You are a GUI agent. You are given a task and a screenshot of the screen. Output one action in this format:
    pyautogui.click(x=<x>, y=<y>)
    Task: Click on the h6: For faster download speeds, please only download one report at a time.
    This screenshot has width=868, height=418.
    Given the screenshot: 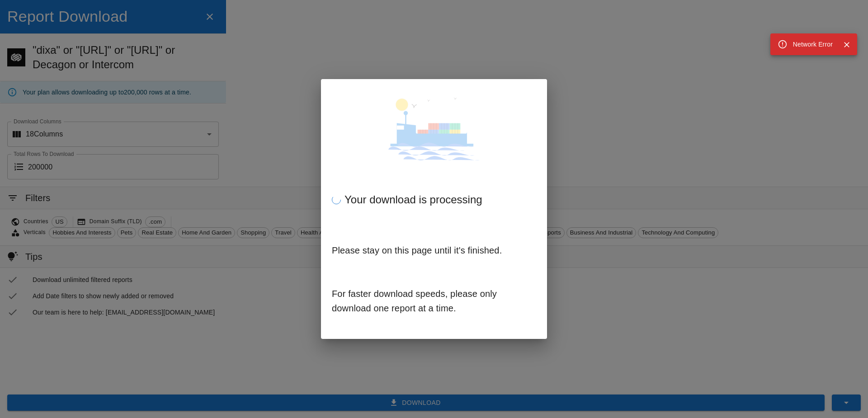 What is the action you would take?
    pyautogui.click(x=434, y=301)
    